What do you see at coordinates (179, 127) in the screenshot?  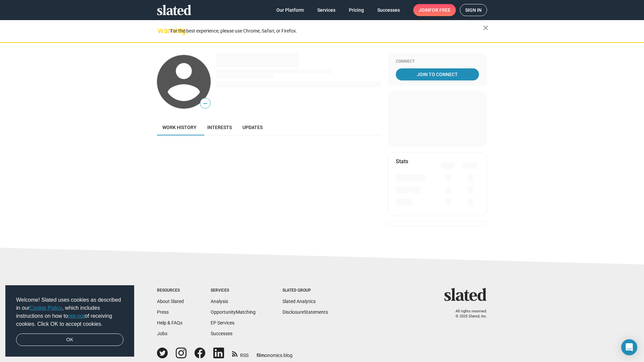 I see `a: Work history` at bounding box center [179, 127].